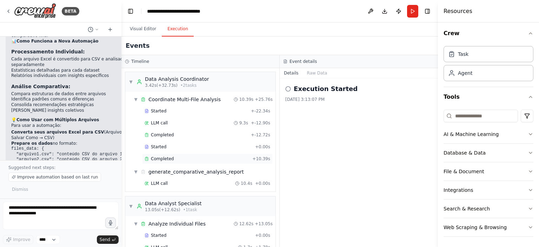 This screenshot has width=539, height=247. I want to click on span: Dismiss, so click(20, 189).